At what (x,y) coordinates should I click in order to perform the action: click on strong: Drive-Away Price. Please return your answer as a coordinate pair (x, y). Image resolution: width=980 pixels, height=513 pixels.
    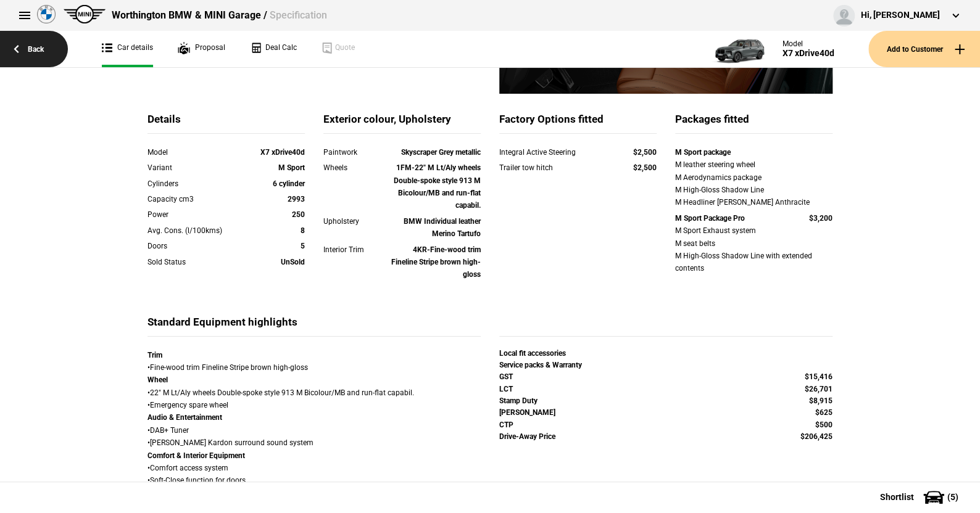
    Looking at the image, I should click on (527, 437).